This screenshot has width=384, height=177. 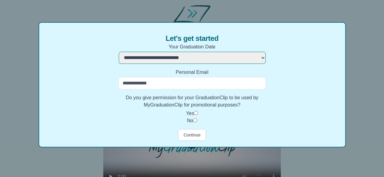 What do you see at coordinates (190, 121) in the screenshot?
I see `label: No` at bounding box center [190, 121].